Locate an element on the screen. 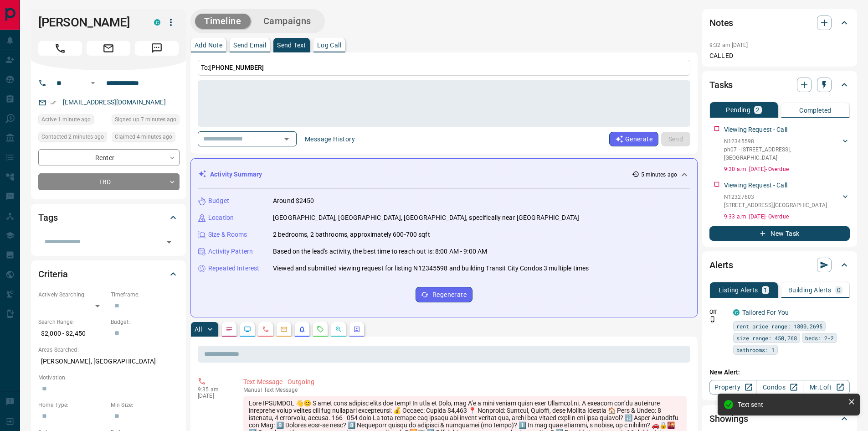 This screenshot has height=431, width=868. h2: Notes is located at coordinates (722, 23).